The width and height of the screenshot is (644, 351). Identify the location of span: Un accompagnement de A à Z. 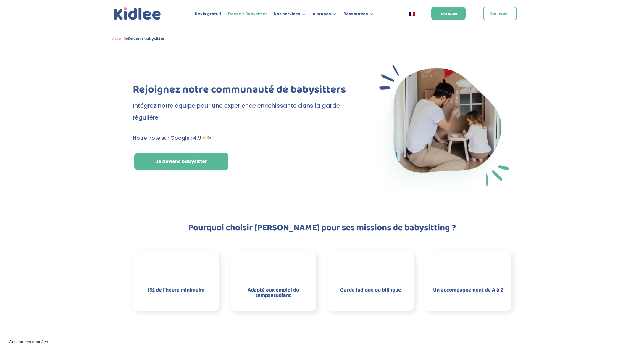
(468, 290).